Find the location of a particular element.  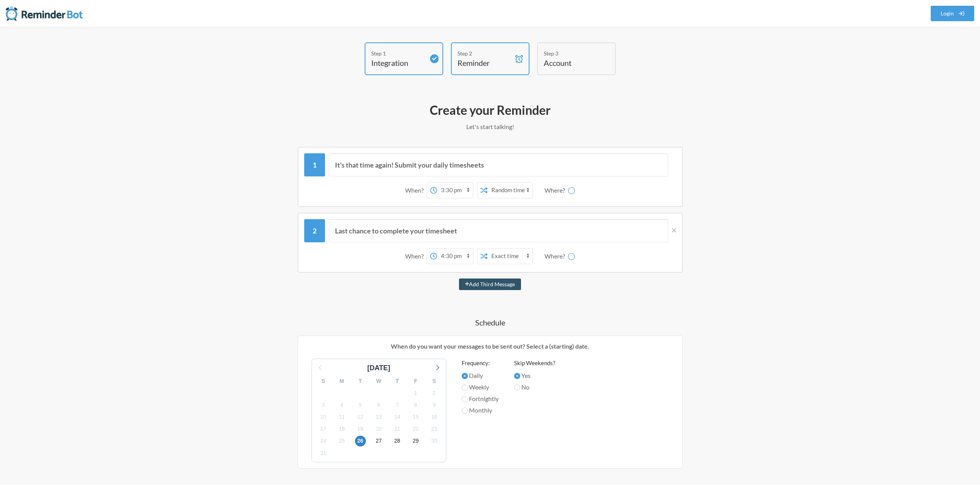

span: Saturday, September 20, 2025 is located at coordinates (379, 429).